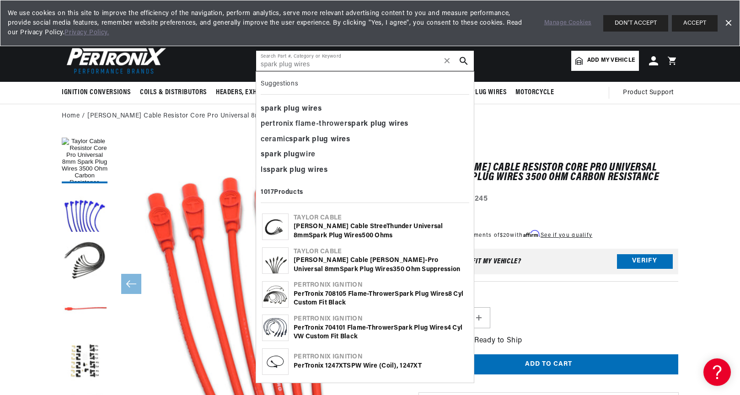 The height and width of the screenshot is (395, 740). Describe the element at coordinates (548, 199) in the screenshot. I see `div: Part Number:` at that location.